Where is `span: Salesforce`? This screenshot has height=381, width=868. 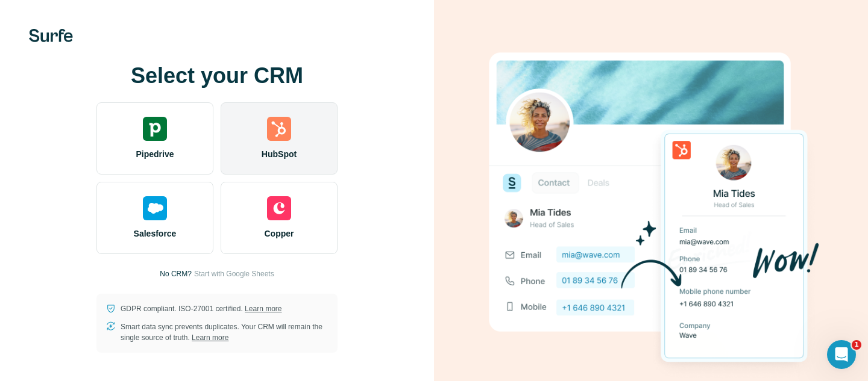
span: Salesforce is located at coordinates (155, 234).